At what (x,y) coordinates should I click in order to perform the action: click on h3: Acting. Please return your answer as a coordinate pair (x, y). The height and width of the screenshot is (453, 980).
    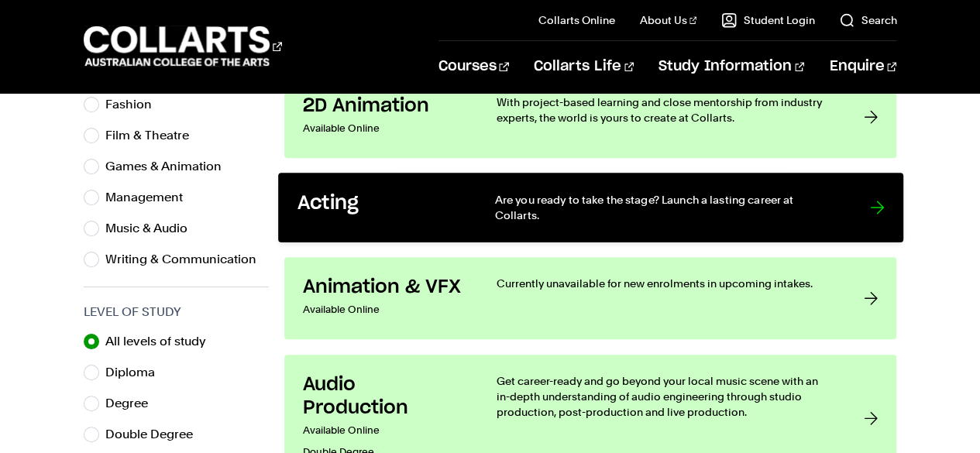
    Looking at the image, I should click on (379, 203).